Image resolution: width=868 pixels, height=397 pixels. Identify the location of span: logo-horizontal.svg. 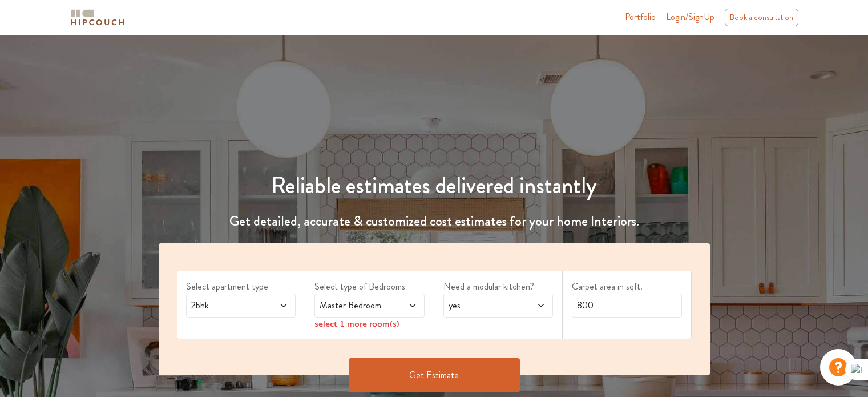
(97, 17).